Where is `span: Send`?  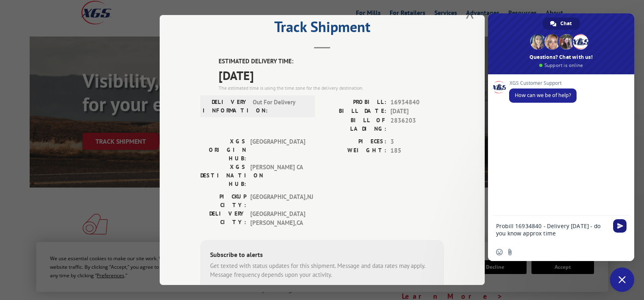 span: Send is located at coordinates (619, 226).